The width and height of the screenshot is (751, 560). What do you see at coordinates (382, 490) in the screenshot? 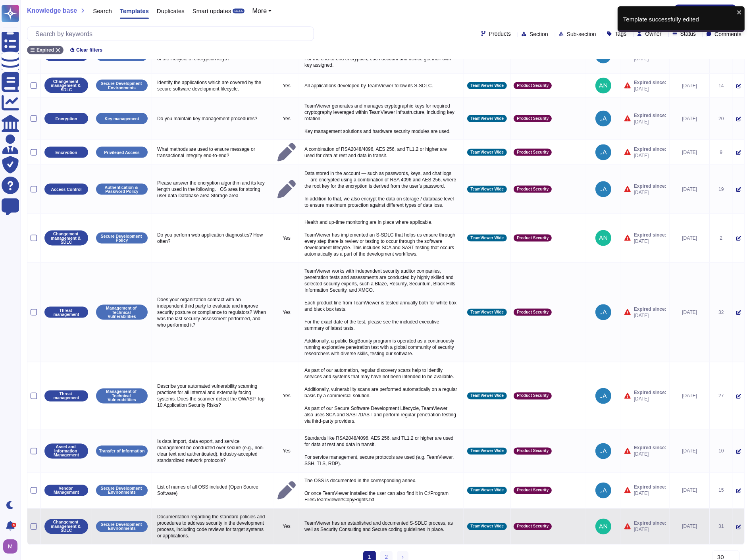
I see `p: The OSS is documented in the corresponding annex. Or once TeamViewer installed the user can also ...` at bounding box center [382, 490].